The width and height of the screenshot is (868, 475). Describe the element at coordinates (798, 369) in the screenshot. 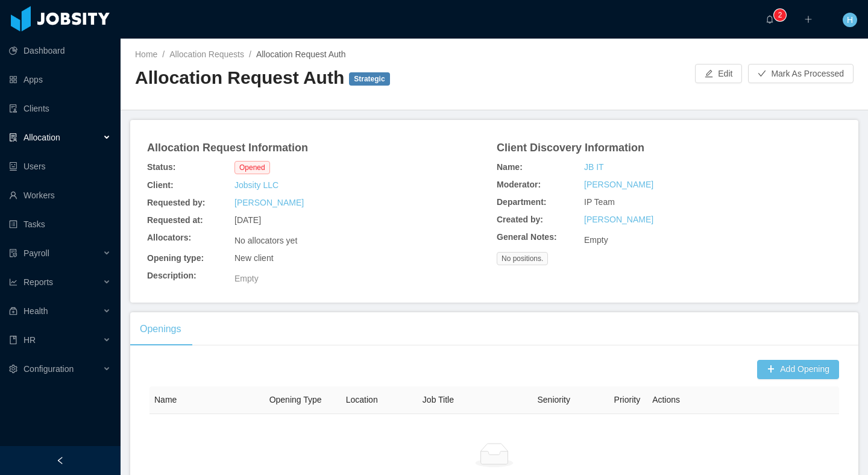

I see `button: icon: plusAdd Opening` at that location.